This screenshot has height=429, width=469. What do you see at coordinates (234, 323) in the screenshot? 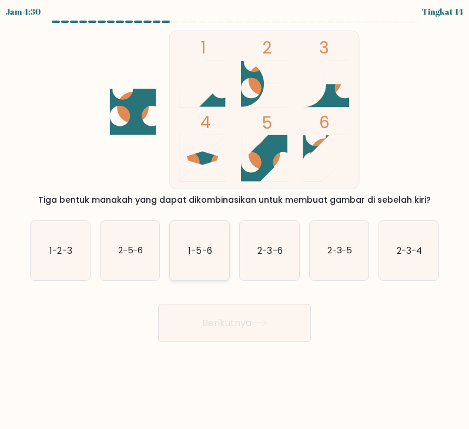
I see `button: Berikutnya` at bounding box center [234, 323].